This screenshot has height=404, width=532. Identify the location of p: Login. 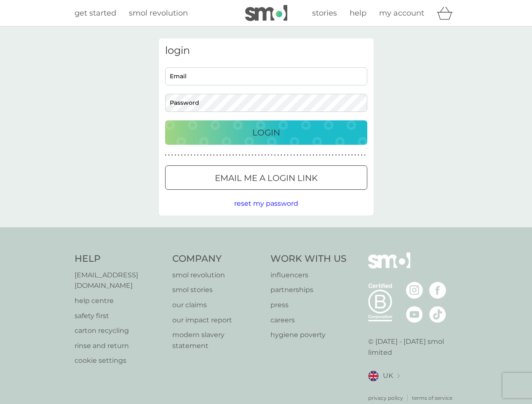
(266, 132).